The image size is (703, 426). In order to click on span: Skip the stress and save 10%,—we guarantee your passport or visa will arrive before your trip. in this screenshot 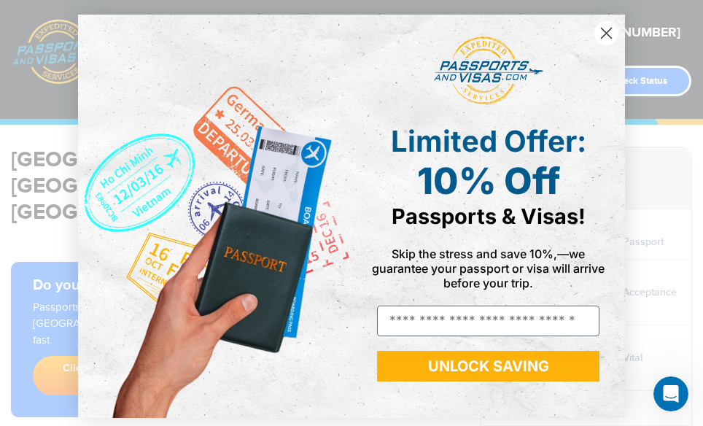, I will do `click(488, 268)`.